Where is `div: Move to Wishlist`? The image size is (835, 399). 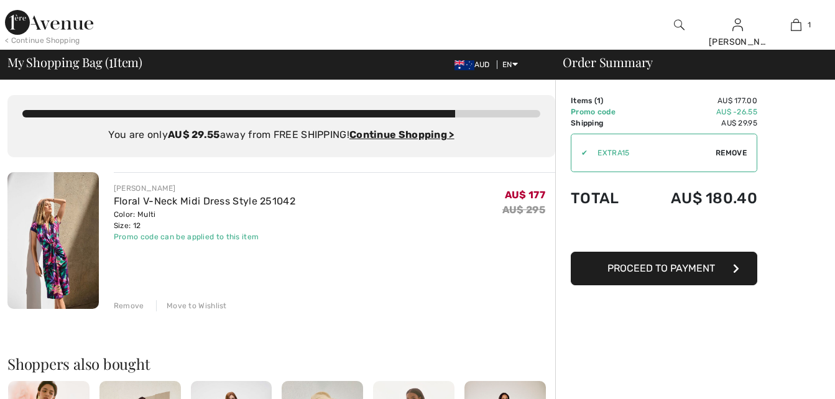 div: Move to Wishlist is located at coordinates (191, 306).